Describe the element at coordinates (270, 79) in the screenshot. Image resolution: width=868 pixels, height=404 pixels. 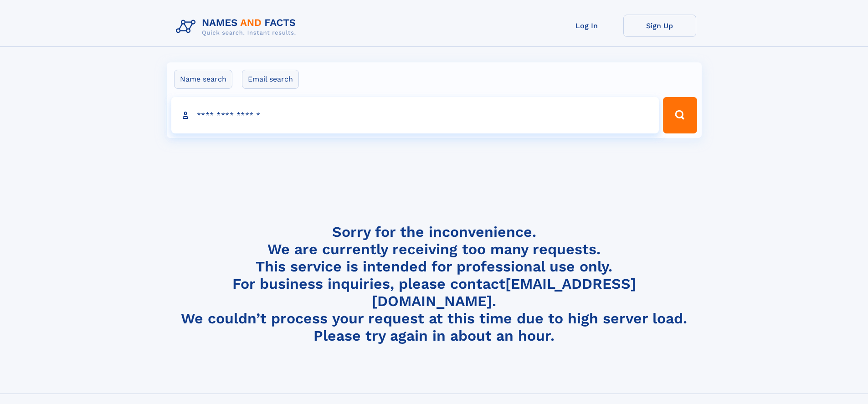
I see `label: Email search` at that location.